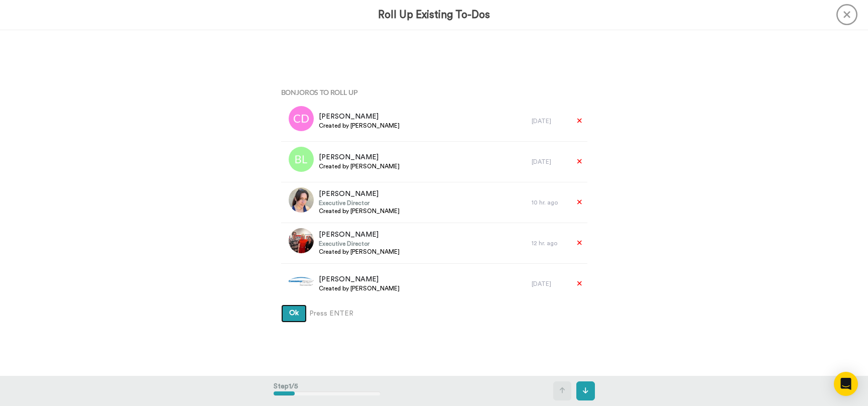 Image resolution: width=868 pixels, height=406 pixels. Describe the element at coordinates (301, 200) in the screenshot. I see `img: d6c473b3-6af8-43a5-9fca-ad92f7637a64.jpg` at that location.